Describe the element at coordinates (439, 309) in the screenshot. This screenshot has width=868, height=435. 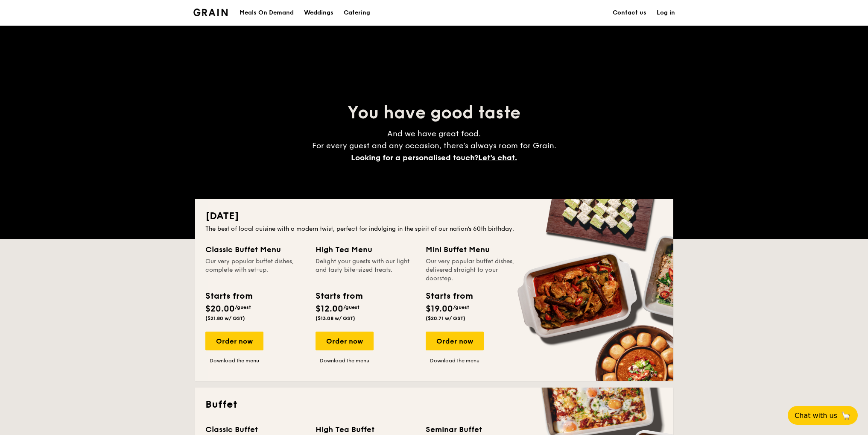
I see `span: $19.00` at that location.